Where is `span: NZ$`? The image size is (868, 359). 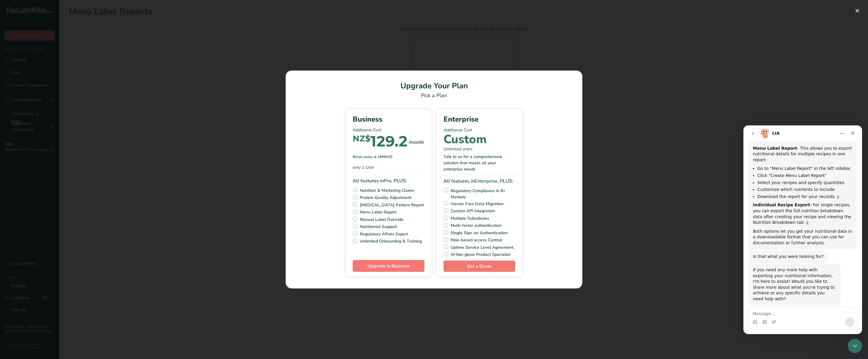
span: NZ$ is located at coordinates (361, 139).